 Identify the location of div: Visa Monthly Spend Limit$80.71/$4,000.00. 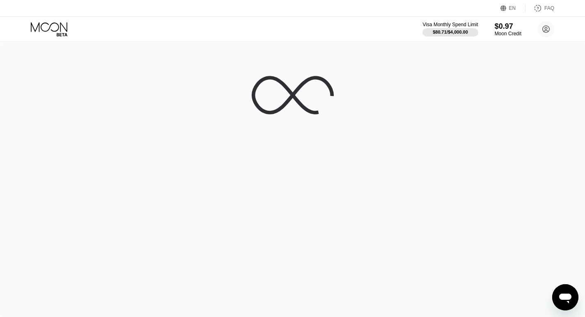
(450, 29).